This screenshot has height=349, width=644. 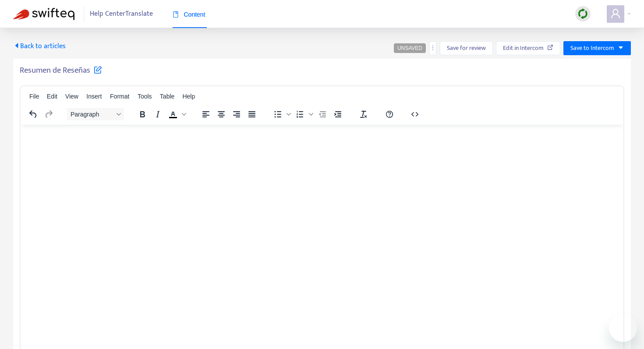 I want to click on span: caret-left, so click(x=17, y=45).